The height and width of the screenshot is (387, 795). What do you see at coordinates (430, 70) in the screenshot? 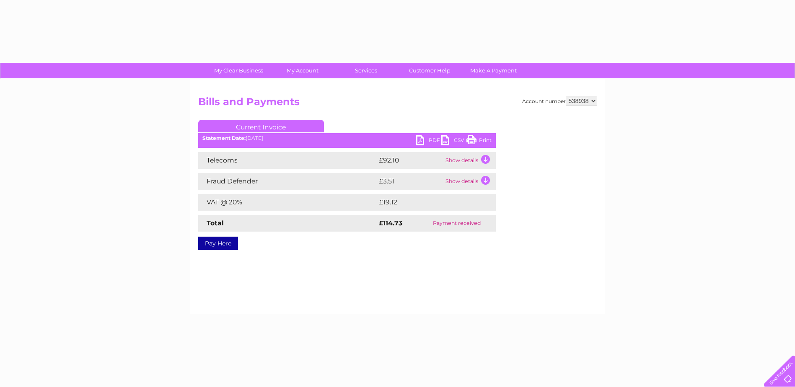
I see `a: Customer Help` at bounding box center [430, 70].